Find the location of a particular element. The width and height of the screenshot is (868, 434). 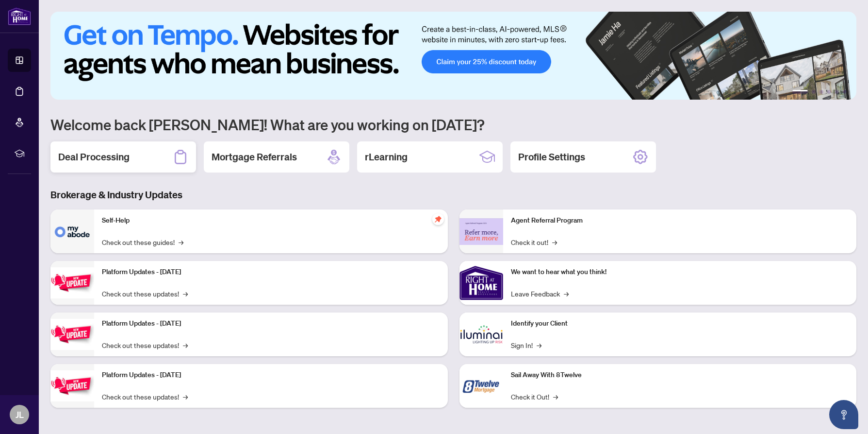

a: Check out these guides!→ is located at coordinates (142, 242).